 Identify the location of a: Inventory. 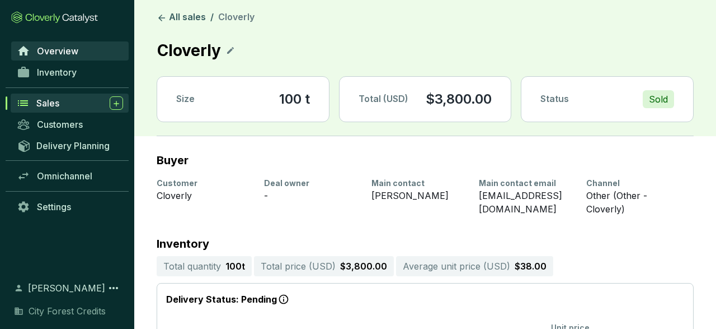
(70, 72).